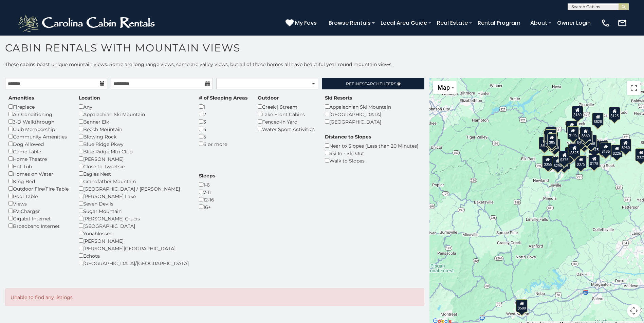 This screenshot has width=644, height=323. What do you see at coordinates (89, 98) in the screenshot?
I see `label: Location` at bounding box center [89, 98].